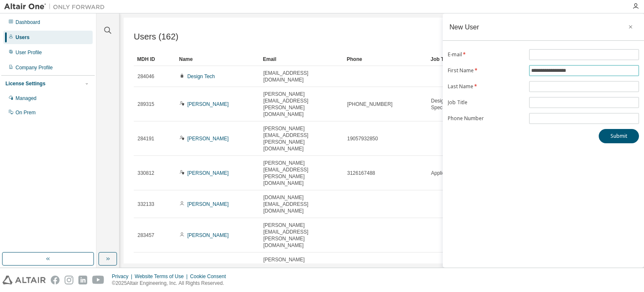  Describe the element at coordinates (469, 59) in the screenshot. I see `div: Job Title` at that location.